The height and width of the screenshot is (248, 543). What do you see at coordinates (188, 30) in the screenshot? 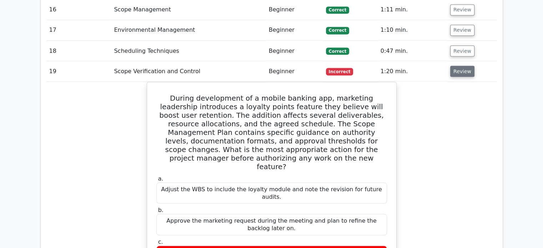
I see `td: Environmental Management` at bounding box center [188, 30].